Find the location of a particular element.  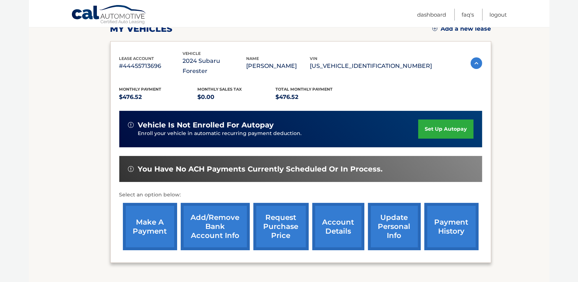

span: vehicle is not enrolled for autopay is located at coordinates (206, 125).